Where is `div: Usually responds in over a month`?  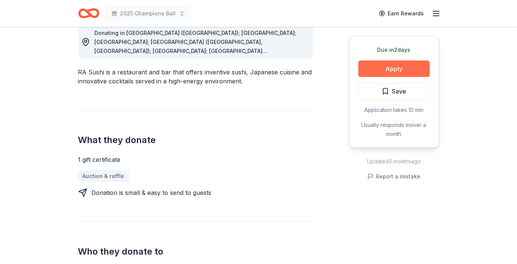
div: Usually responds in over a month is located at coordinates (394, 130).